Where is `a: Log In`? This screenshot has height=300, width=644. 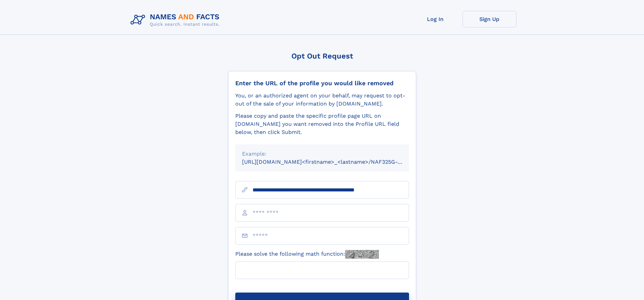 a: Log In is located at coordinates (435, 19).